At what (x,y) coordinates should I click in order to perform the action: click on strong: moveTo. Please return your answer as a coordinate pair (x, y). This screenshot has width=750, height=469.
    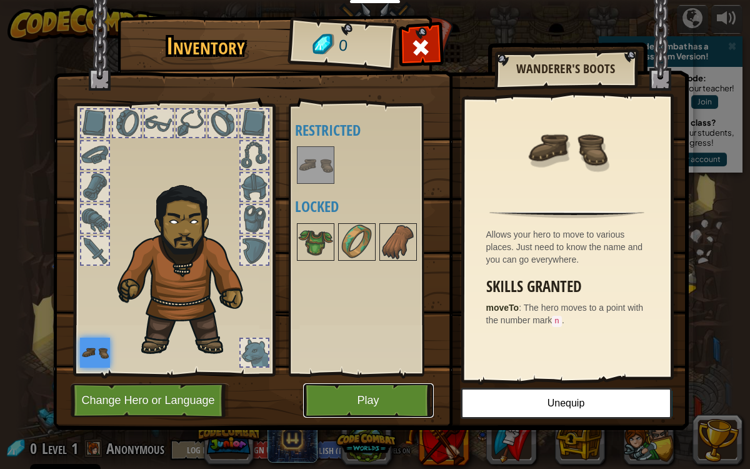
    Looking at the image, I should click on (502, 307).